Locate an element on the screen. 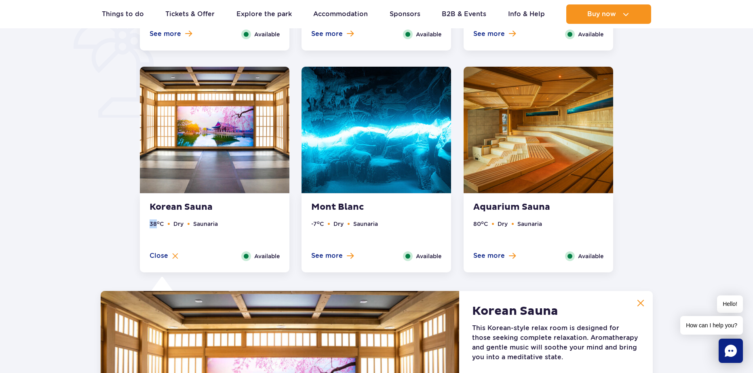 Image resolution: width=753 pixels, height=373 pixels. a: Explore the park is located at coordinates (264, 14).